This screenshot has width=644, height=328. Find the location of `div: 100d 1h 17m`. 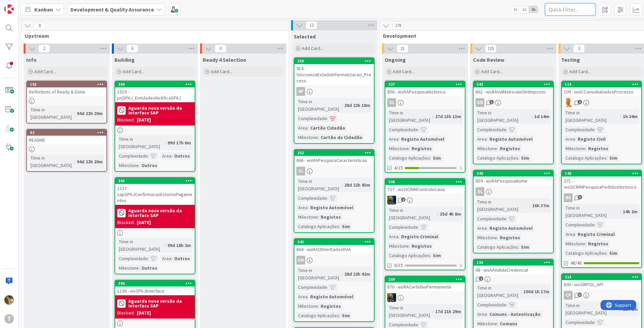

div: 100d 1h 17m is located at coordinates (536, 291).